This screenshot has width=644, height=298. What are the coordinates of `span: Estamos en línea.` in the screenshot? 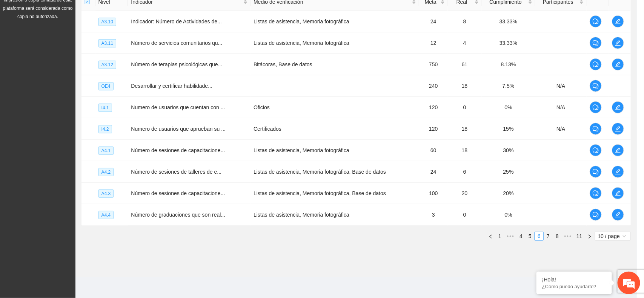 It's located at (74, 138).